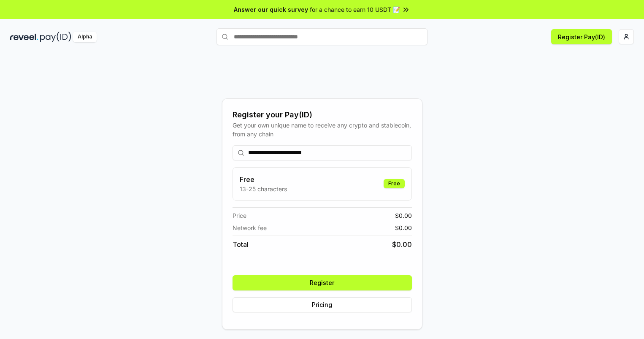 This screenshot has height=339, width=644. What do you see at coordinates (85, 37) in the screenshot?
I see `div: Alpha` at bounding box center [85, 37].